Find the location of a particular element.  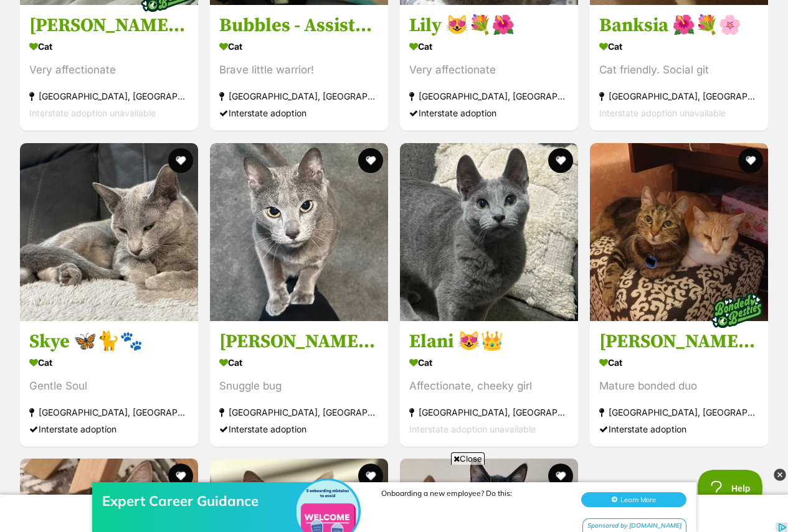

div: Onboarding a new employee? Do this: is located at coordinates (474, 35).